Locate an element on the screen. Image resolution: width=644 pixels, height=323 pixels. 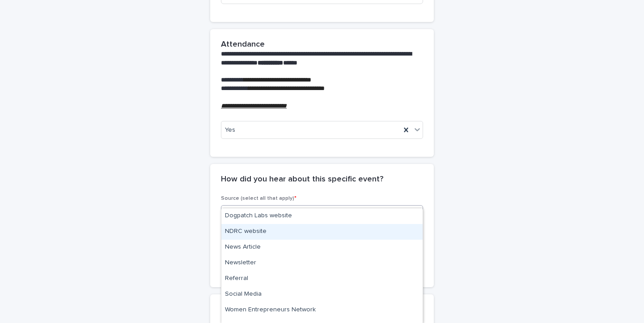
div: Referral is located at coordinates (322, 279).